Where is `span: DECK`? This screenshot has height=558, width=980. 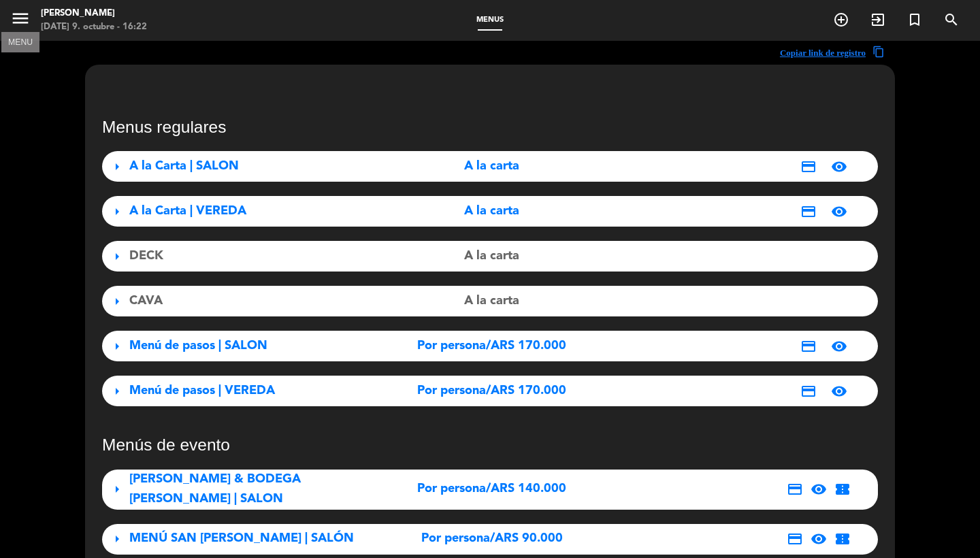
span: DECK is located at coordinates (146, 256).